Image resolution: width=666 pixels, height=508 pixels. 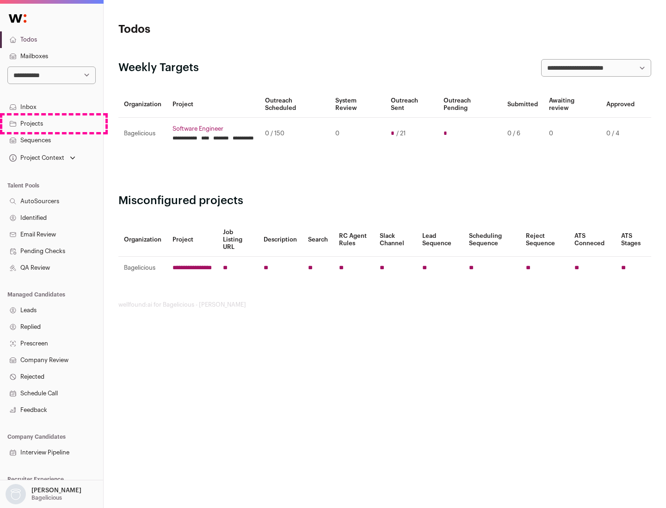 I want to click on th: Outreach Scheduled, so click(x=294, y=104).